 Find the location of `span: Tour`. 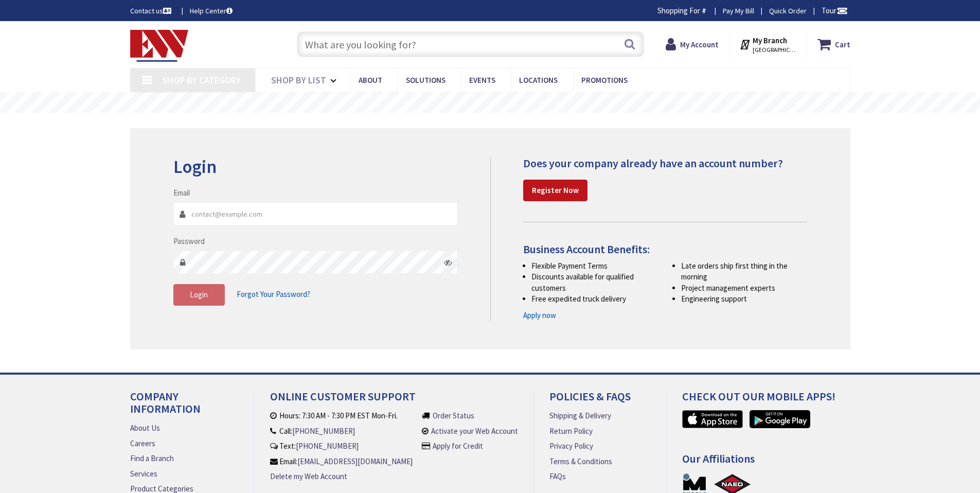

span: Tour is located at coordinates (834, 10).